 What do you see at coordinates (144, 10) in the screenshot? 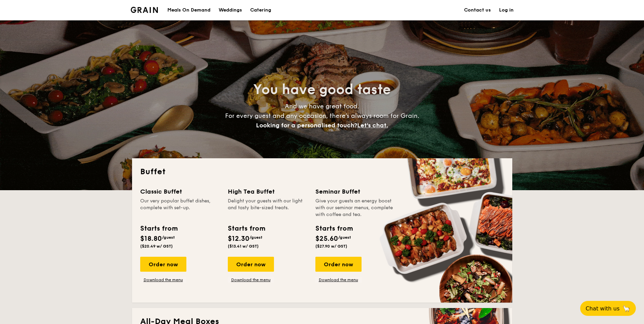
I see `img: Grain` at bounding box center [144, 10].